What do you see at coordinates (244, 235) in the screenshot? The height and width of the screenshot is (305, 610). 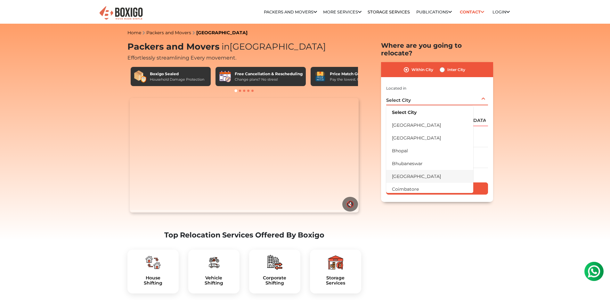 I see `h2: Top Relocation Services Offered By Boxigo` at bounding box center [244, 235].